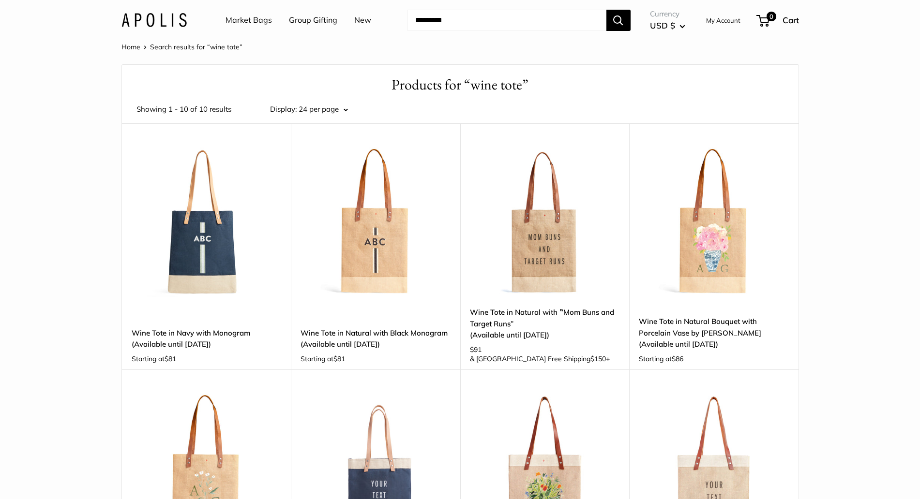 This screenshot has height=499, width=920. What do you see at coordinates (362, 20) in the screenshot?
I see `a: New` at bounding box center [362, 20].